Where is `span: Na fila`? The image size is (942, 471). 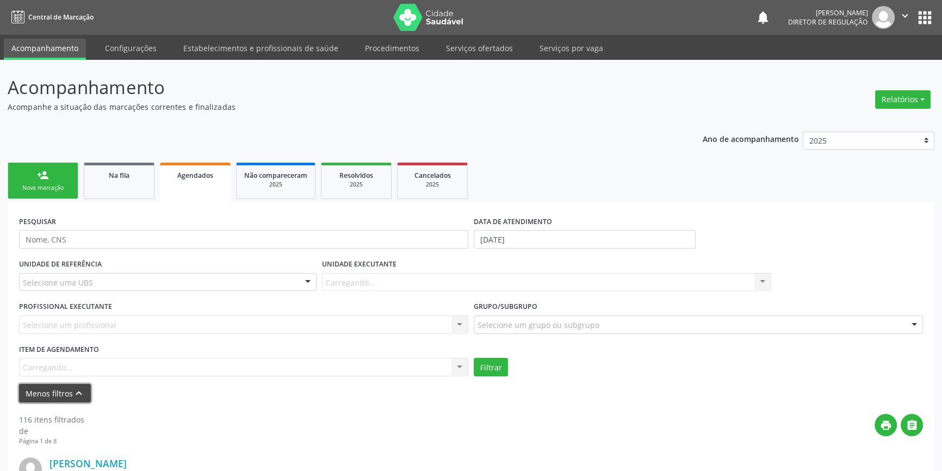
span: Na fila is located at coordinates (119, 175).